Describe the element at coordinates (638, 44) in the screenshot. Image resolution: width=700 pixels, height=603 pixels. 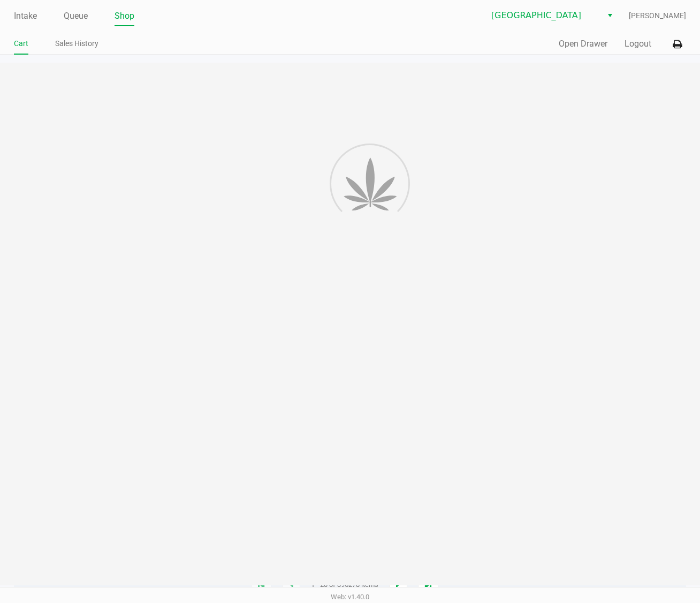
I see `button: Logout` at that location.